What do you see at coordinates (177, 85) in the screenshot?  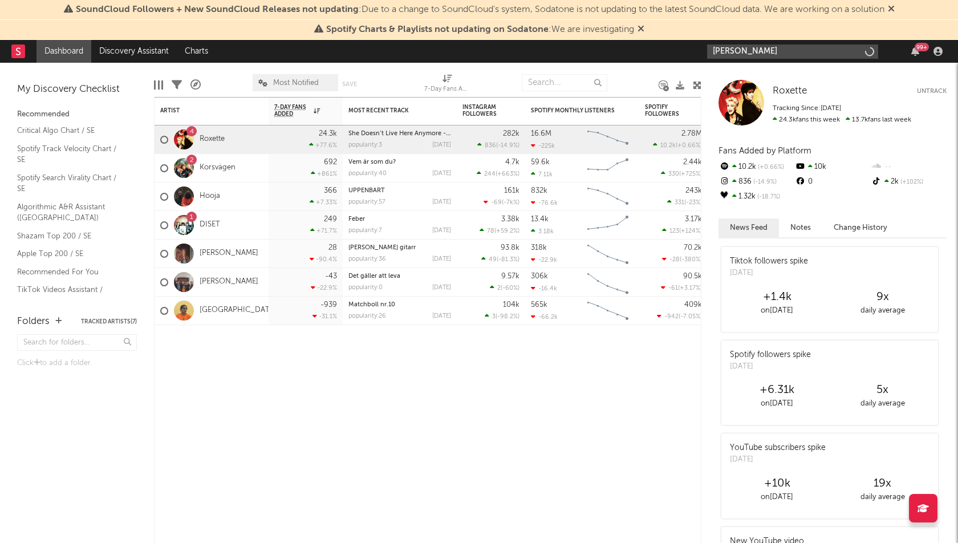 I see `div: Filters` at bounding box center [177, 85].